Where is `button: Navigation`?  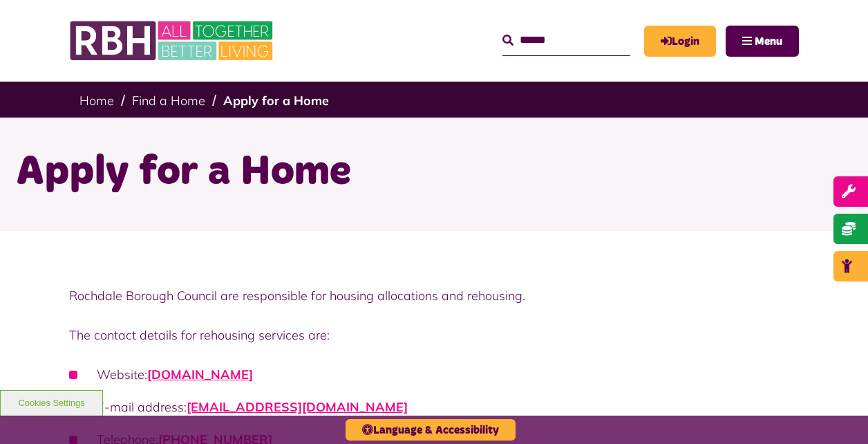
button: Navigation is located at coordinates (762, 40).